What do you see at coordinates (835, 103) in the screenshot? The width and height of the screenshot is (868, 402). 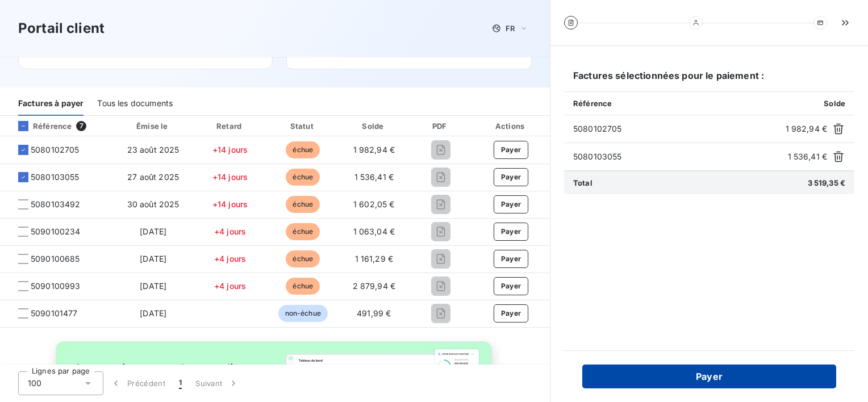 I see `span: Solde` at bounding box center [835, 103].